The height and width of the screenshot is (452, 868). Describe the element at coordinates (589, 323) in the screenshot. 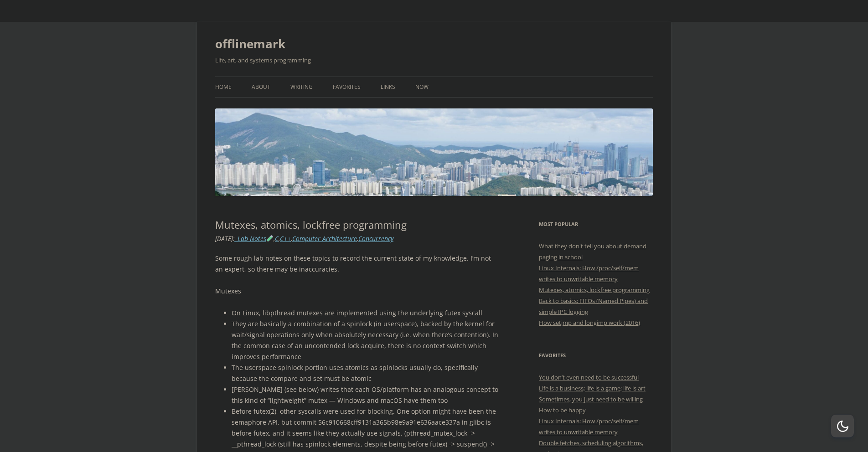

I see `a: How setjmp and longjmp work (2016)` at that location.